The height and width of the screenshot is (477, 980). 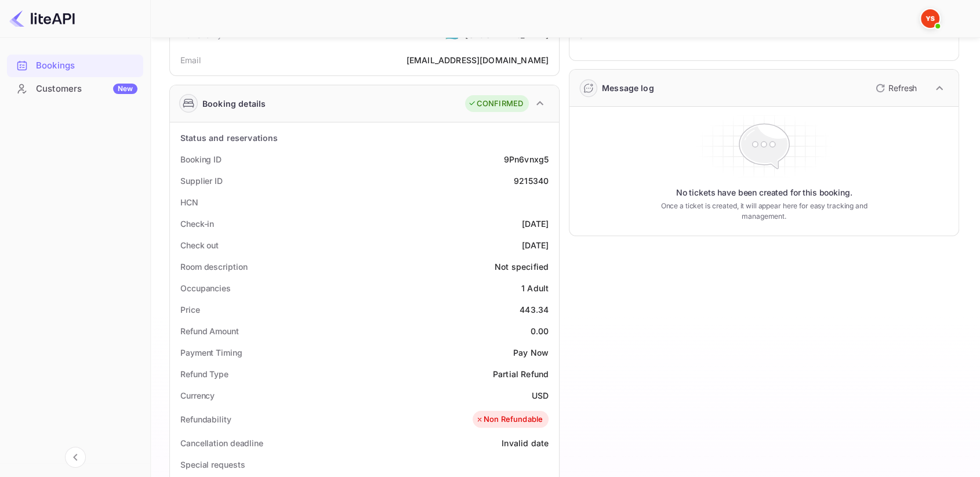 What do you see at coordinates (531, 352) in the screenshot?
I see `div: Pay Now` at bounding box center [531, 352].